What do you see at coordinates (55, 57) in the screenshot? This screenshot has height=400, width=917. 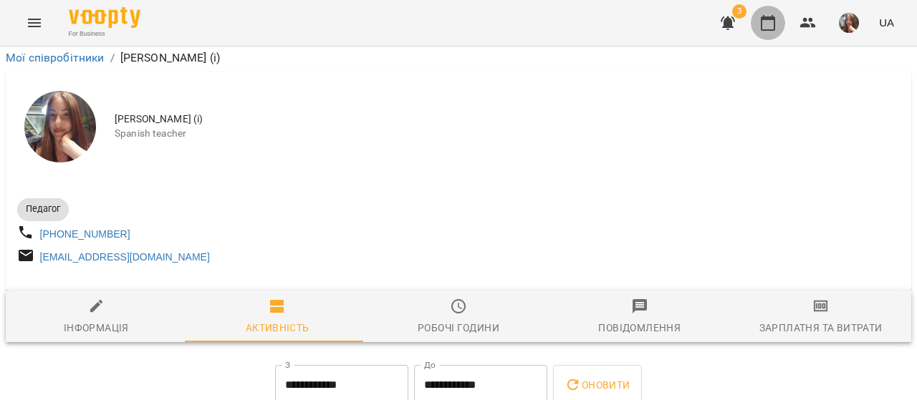 I see `a: Мої співробітники` at bounding box center [55, 57].